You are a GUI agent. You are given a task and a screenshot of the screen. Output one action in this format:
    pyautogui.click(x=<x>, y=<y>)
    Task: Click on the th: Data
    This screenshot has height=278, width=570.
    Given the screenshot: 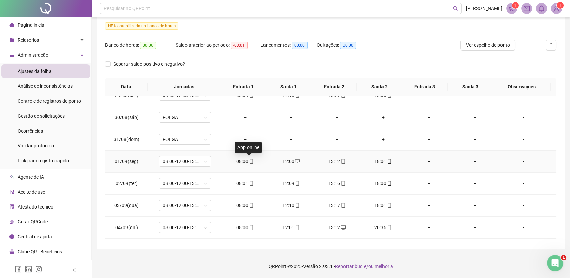 What is the action you would take?
    pyautogui.click(x=126, y=87)
    